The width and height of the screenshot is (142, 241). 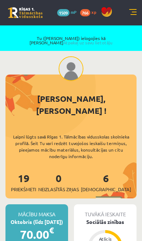 I want to click on div: Sociālās zinības, so click(x=105, y=222).